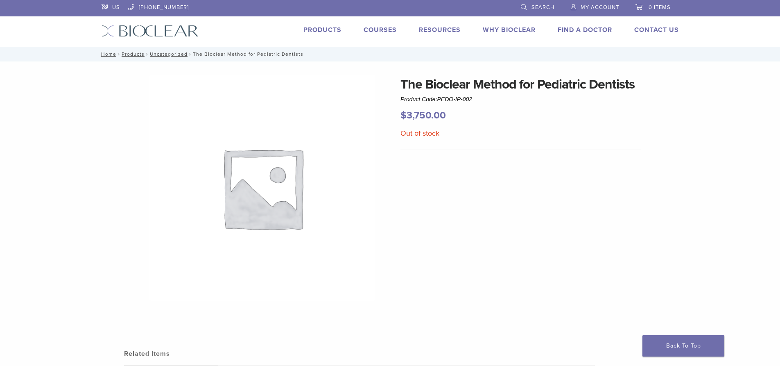 This screenshot has height=366, width=780. I want to click on a: Uncategorized, so click(169, 54).